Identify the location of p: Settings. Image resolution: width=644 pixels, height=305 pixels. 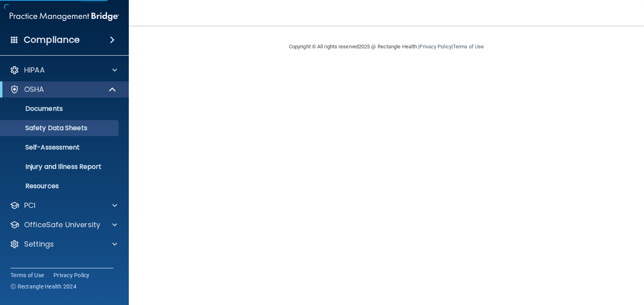
(39, 244).